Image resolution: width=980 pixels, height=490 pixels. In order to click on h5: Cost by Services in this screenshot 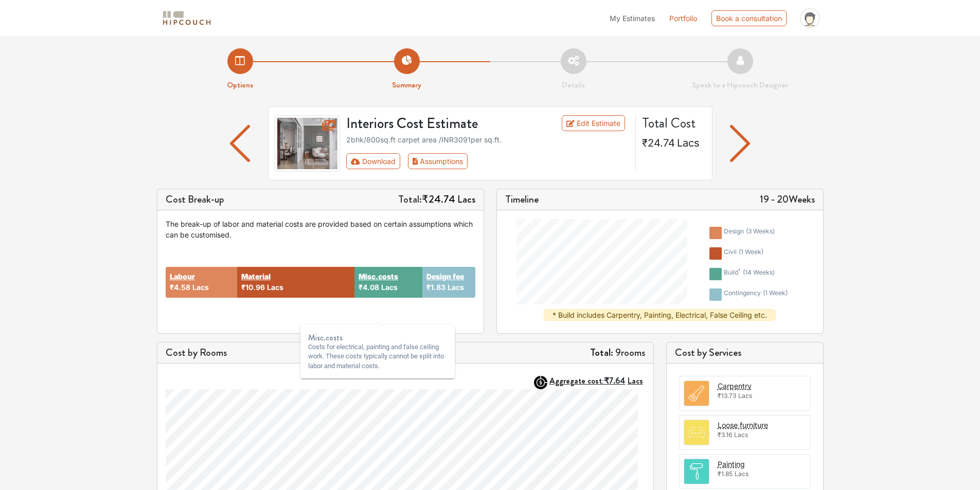, I will do `click(745, 353)`.